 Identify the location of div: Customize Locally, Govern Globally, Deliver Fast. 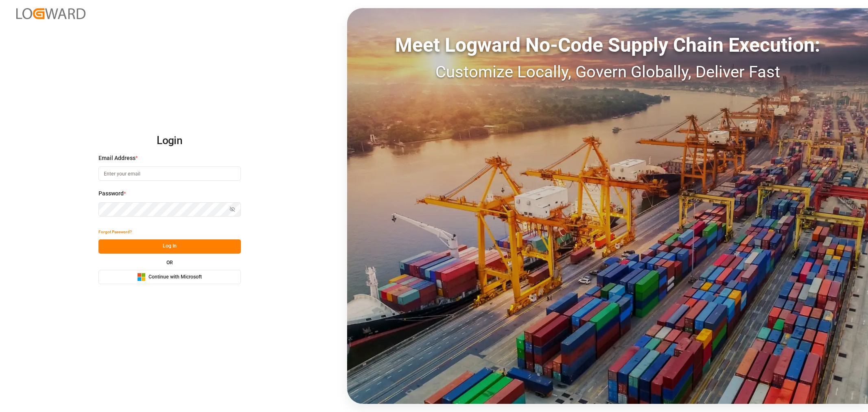
(608, 72).